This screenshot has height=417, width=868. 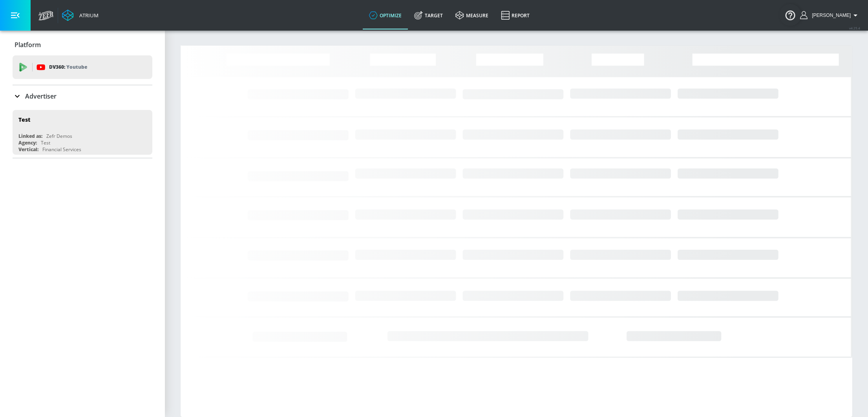 What do you see at coordinates (80, 16) in the screenshot?
I see `a: Atrium` at bounding box center [80, 16].